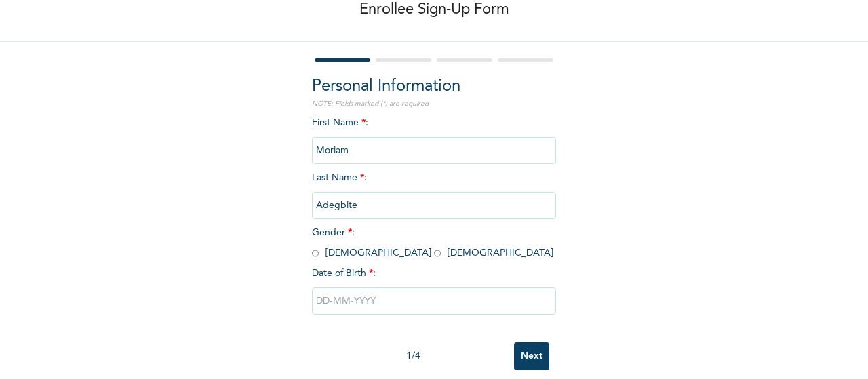 The image size is (868, 379). Describe the element at coordinates (344, 273) in the screenshot. I see `span: Date of Birth :` at that location.